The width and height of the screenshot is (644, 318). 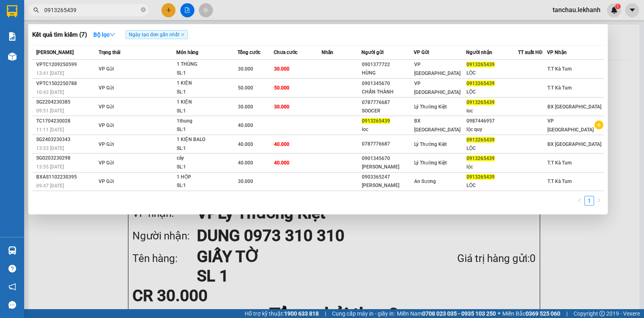 I want to click on span: left, so click(x=579, y=200).